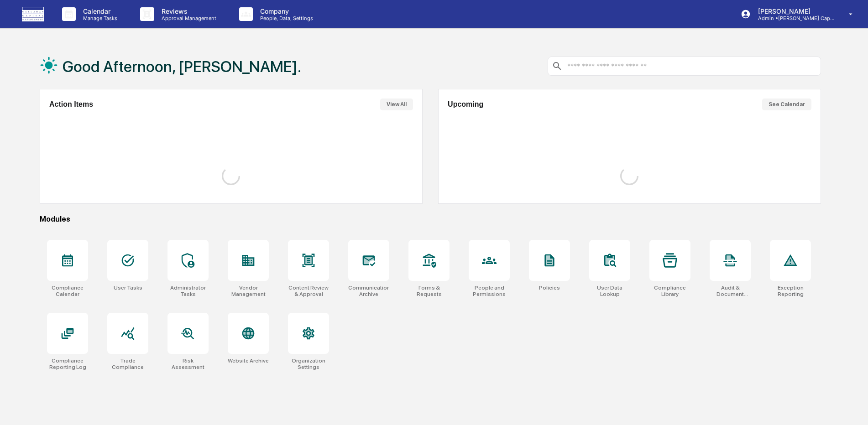 This screenshot has width=868, height=425. I want to click on div: Vendor Management, so click(248, 291).